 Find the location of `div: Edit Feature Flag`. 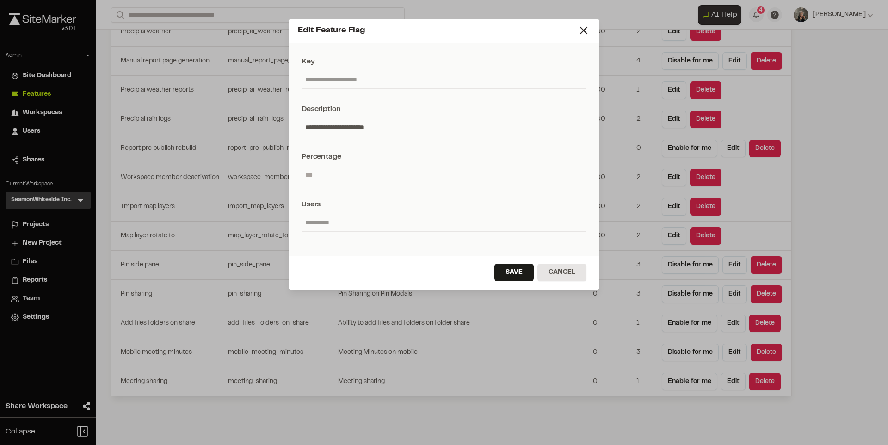

div: Edit Feature Flag is located at coordinates (438, 31).